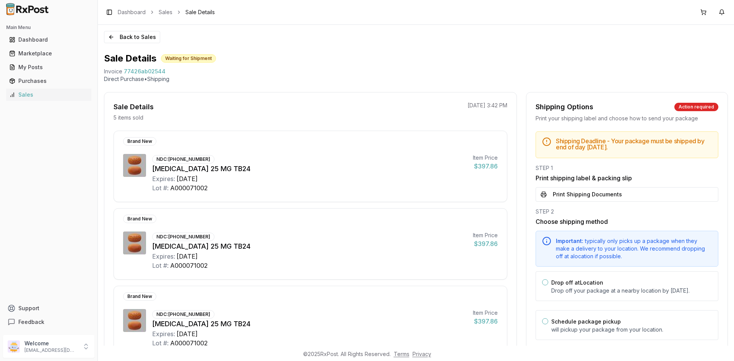  What do you see at coordinates (166, 12) in the screenshot?
I see `nav: breadcrumb` at bounding box center [166, 12].